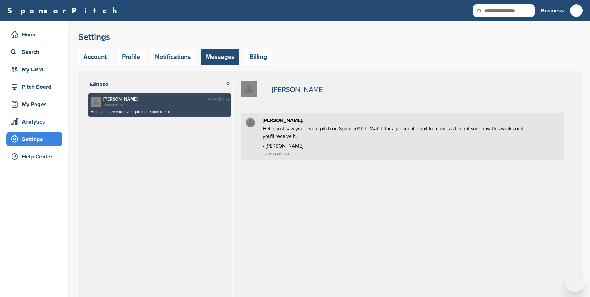 The height and width of the screenshot is (297, 590). What do you see at coordinates (160, 112) in the screenshot?
I see `div: Hello, just saw your event pitch on SponsorPitc...` at bounding box center [160, 112].